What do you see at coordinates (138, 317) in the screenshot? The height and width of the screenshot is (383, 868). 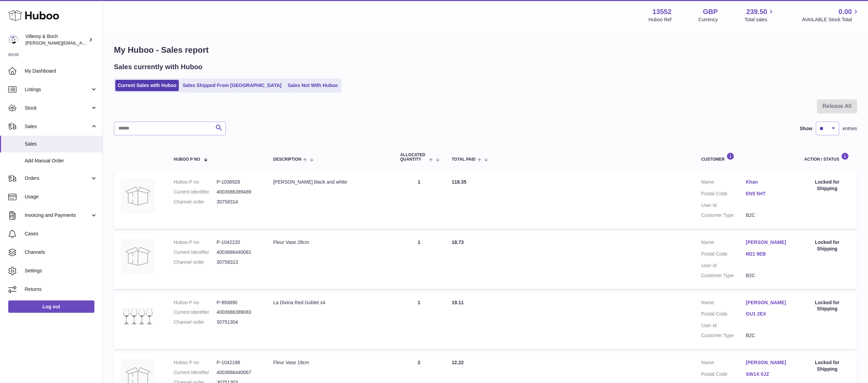 I see `img: 135521721912810.jpg` at bounding box center [138, 317].